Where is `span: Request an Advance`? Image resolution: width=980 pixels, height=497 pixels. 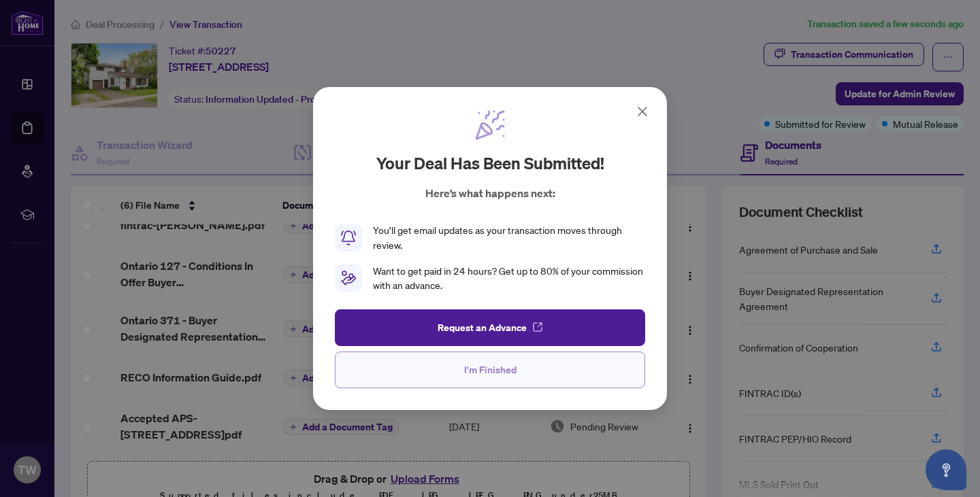
span: Request an Advance is located at coordinates (482, 328).